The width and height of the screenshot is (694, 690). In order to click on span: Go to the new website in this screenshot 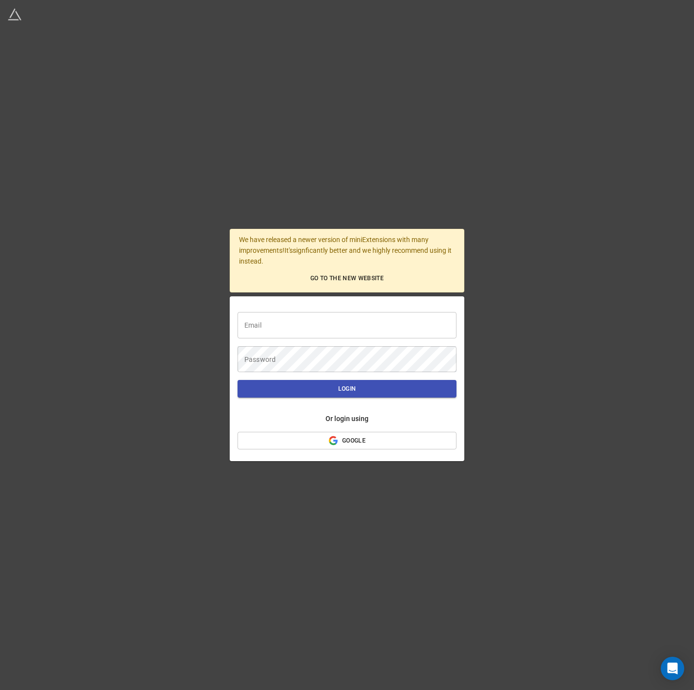, I will do `click(347, 278)`.